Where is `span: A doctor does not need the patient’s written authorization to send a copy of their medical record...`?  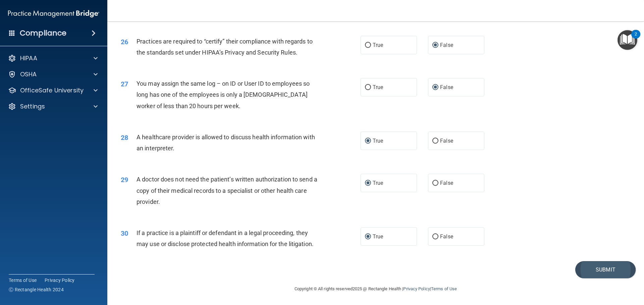 span: A doctor does not need the patient’s written authorization to send a copy of their medical record... is located at coordinates (227, 190).